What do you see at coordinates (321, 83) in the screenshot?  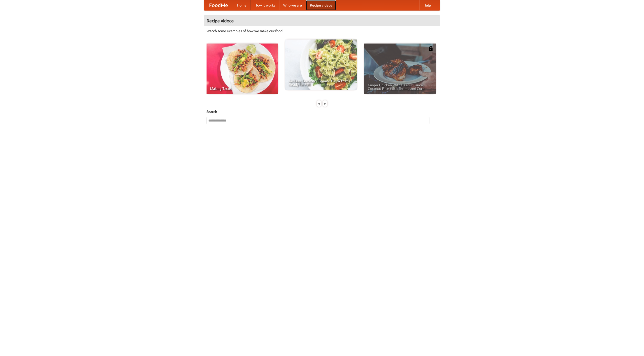 I see `span: An Easy, Summery Tomato Pasta That's Ready for Fall` at bounding box center [321, 83].